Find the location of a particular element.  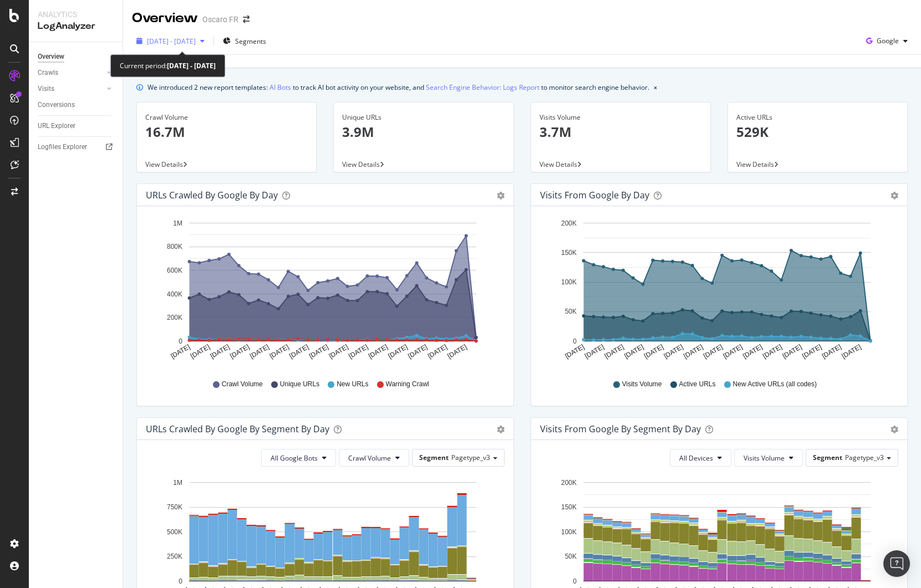

span: Warning Crawl is located at coordinates (407, 385).